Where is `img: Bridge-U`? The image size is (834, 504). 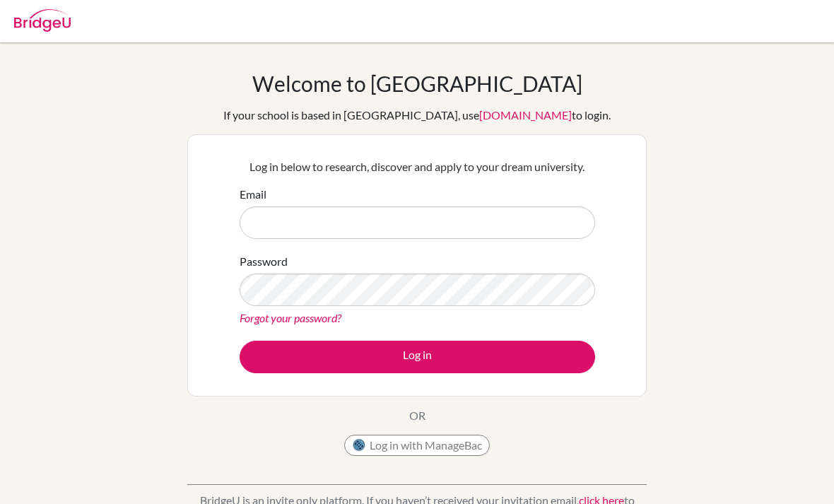 img: Bridge-U is located at coordinates (42, 21).